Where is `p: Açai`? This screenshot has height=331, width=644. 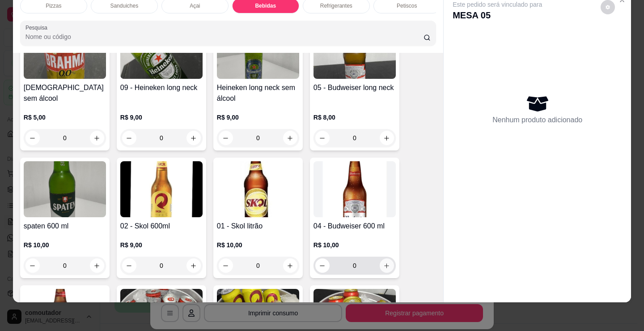 p: Açai is located at coordinates (194, 6).